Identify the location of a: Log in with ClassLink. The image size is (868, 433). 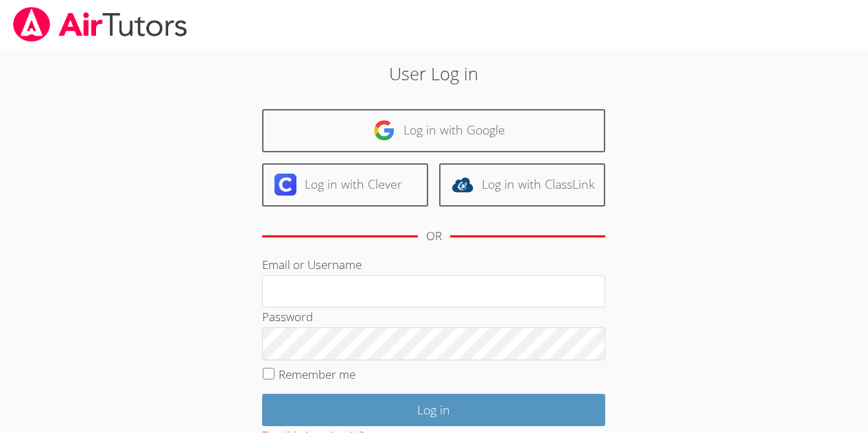
(522, 185).